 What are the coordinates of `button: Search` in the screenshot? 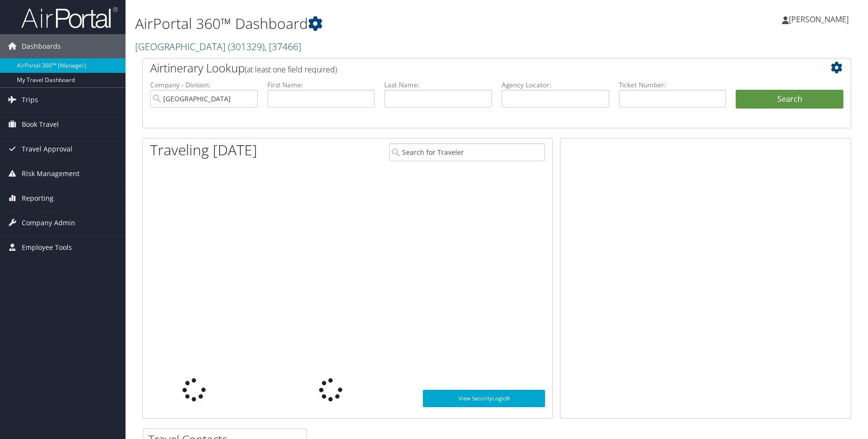 It's located at (790, 100).